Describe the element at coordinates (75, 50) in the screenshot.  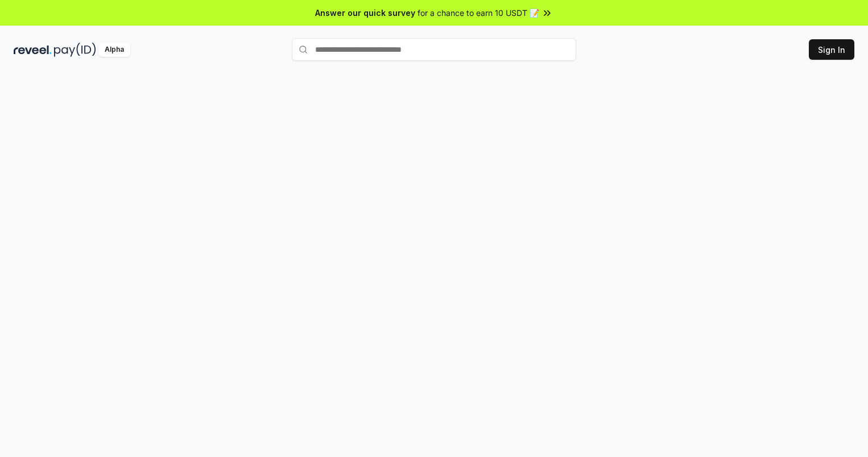
I see `img: pay_id` at that location.